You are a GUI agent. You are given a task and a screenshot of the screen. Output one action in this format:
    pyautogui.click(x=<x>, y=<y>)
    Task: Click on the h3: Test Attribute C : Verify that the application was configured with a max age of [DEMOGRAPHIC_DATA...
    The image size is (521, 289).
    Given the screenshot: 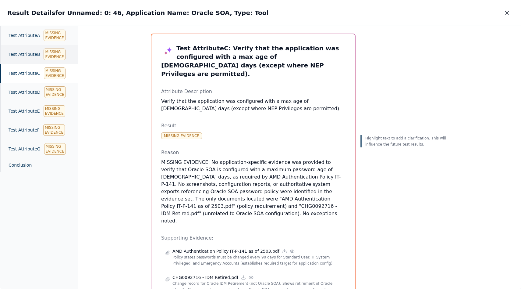 What is the action you would take?
    pyautogui.click(x=253, y=61)
    